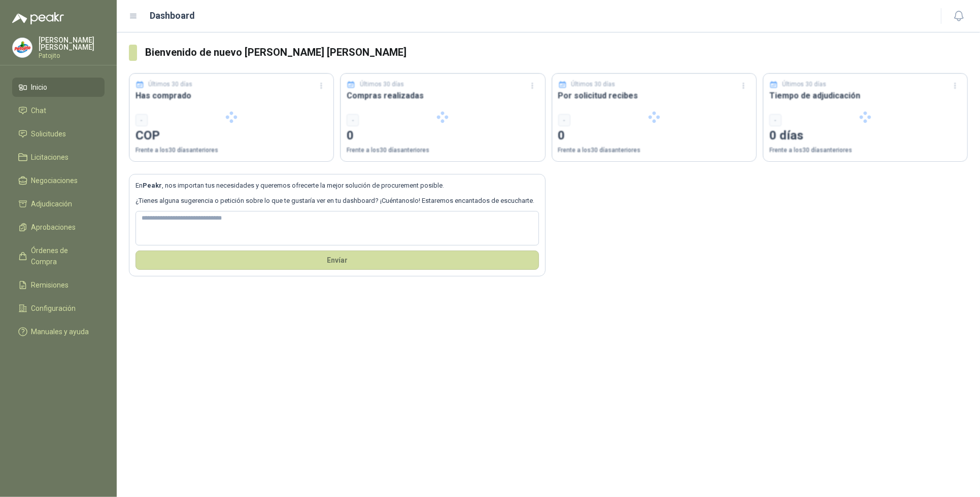 Image resolution: width=980 pixels, height=497 pixels. Describe the element at coordinates (58, 87) in the screenshot. I see `a: Inicio` at that location.